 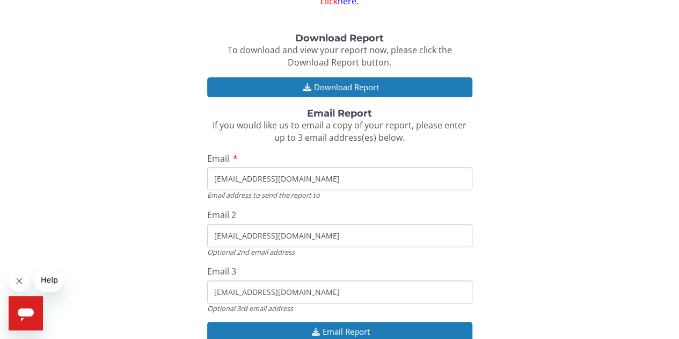 What do you see at coordinates (339, 113) in the screenshot?
I see `strong: Email Report` at bounding box center [339, 113].